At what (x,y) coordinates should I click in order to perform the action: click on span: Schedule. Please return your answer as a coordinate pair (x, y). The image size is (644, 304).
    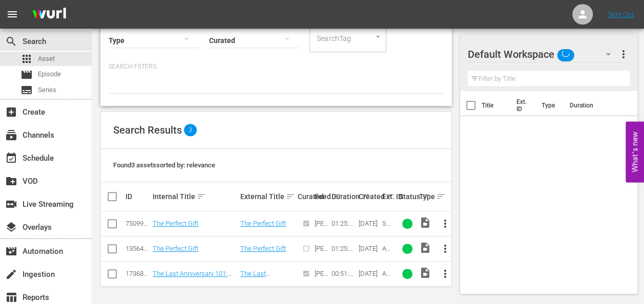
    Looking at the image, I should click on (11, 158).